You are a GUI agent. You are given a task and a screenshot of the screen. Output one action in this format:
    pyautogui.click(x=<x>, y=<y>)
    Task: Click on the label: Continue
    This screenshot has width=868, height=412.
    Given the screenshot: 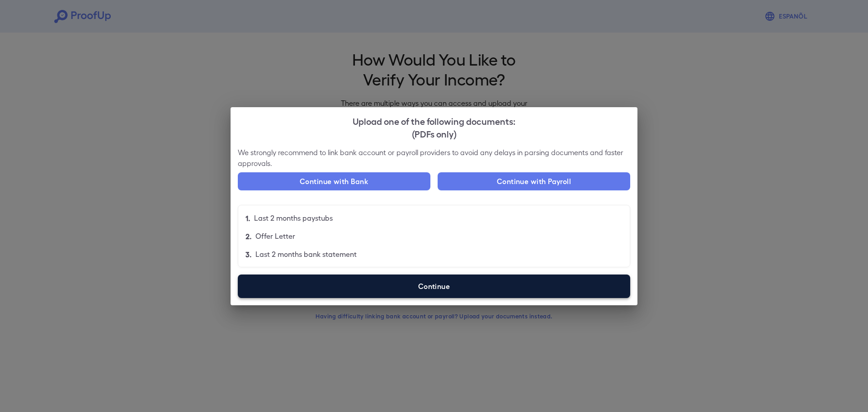 What is the action you would take?
    pyautogui.click(x=434, y=286)
    